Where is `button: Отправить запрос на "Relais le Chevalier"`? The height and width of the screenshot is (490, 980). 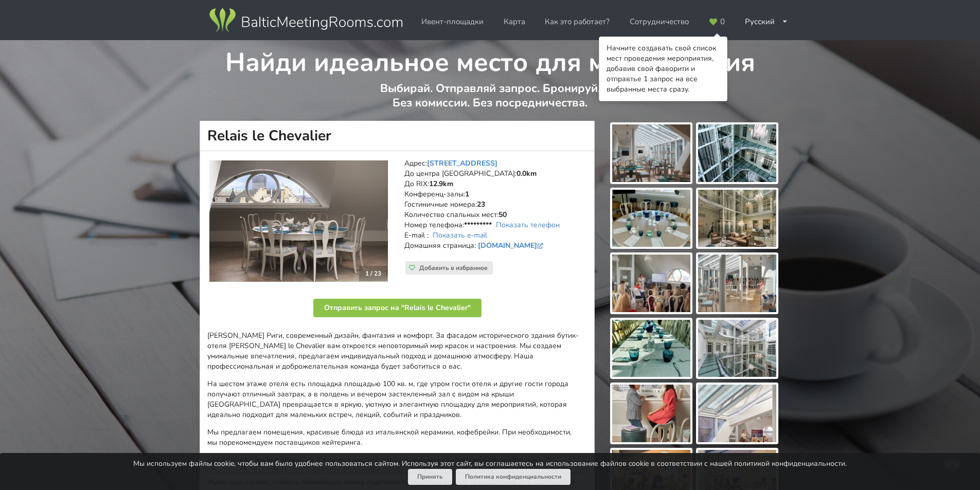 button: Отправить запрос на "Relais le Chevalier" is located at coordinates (397, 308).